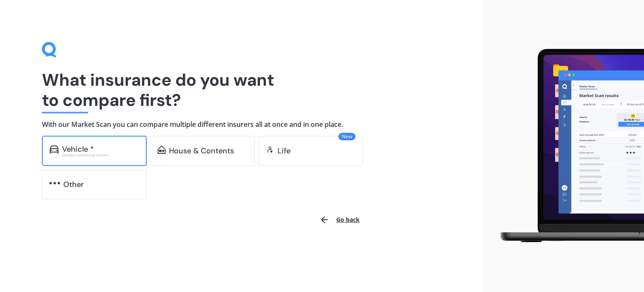  What do you see at coordinates (567, 146) in the screenshot?
I see `img: laptop.webp` at bounding box center [567, 146].